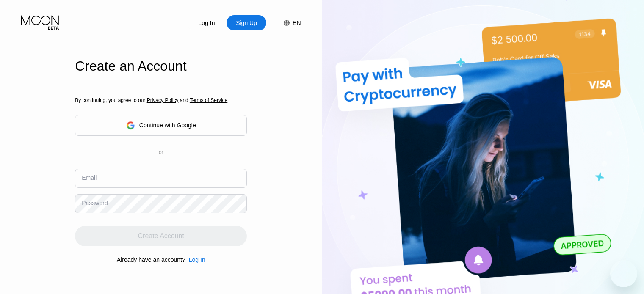 Image resolution: width=644 pixels, height=294 pixels. Describe the element at coordinates (94, 203) in the screenshot. I see `div: Password` at that location.